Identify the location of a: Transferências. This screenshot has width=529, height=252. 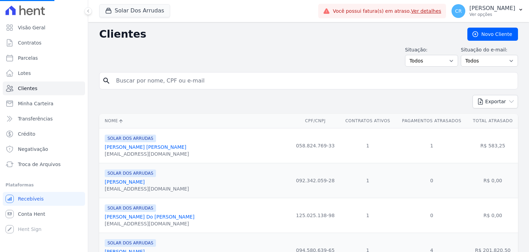
(44, 119).